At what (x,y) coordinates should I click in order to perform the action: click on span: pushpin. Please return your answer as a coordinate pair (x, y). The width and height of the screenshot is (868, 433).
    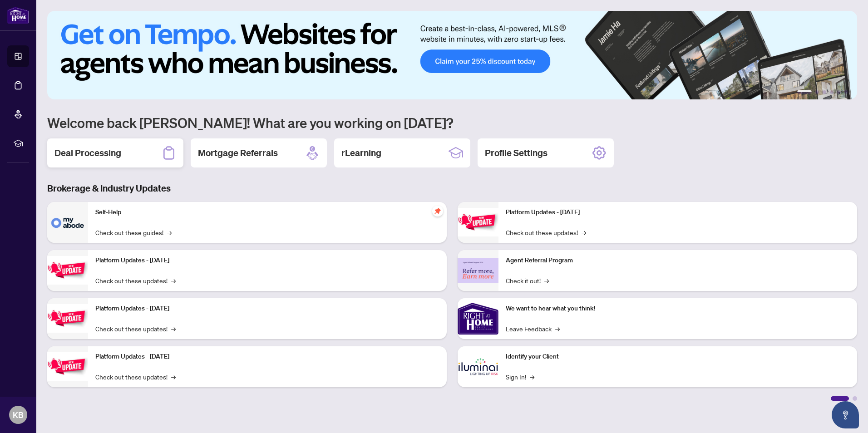
    Looking at the image, I should click on (438, 211).